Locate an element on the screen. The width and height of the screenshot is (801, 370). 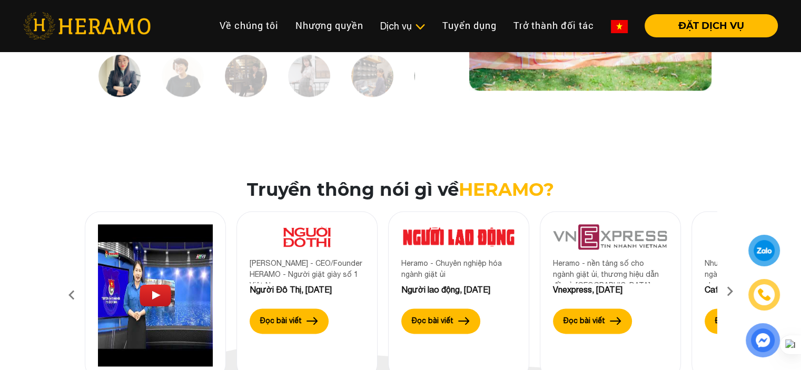
span: HERAMO? is located at coordinates (506, 189).